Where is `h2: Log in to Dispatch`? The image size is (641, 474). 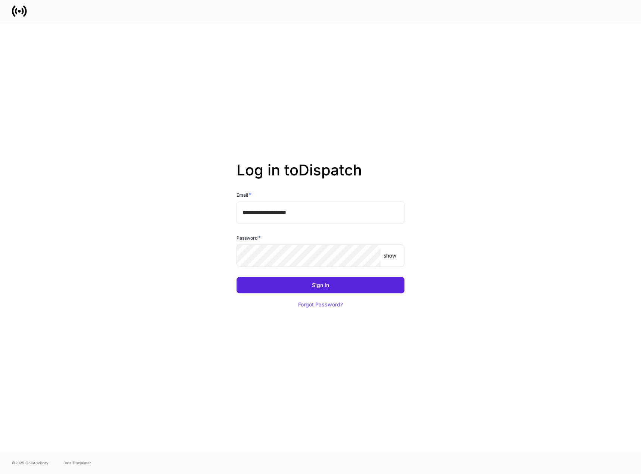
h2: Log in to Dispatch is located at coordinates (320, 176).